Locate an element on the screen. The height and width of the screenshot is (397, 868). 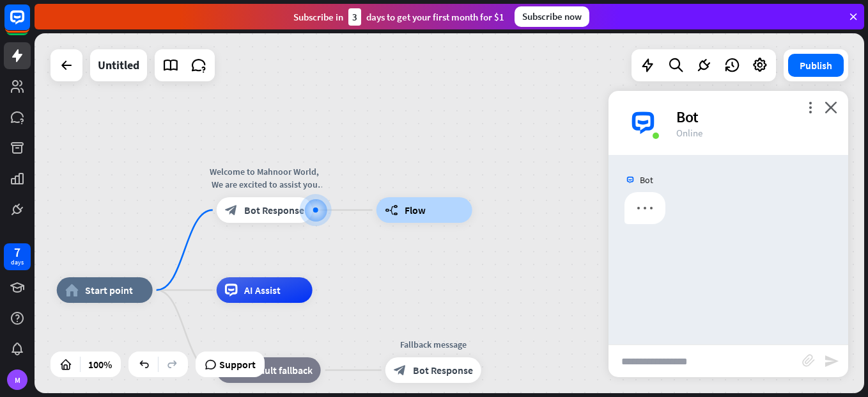
button: Publish is located at coordinates (816, 65).